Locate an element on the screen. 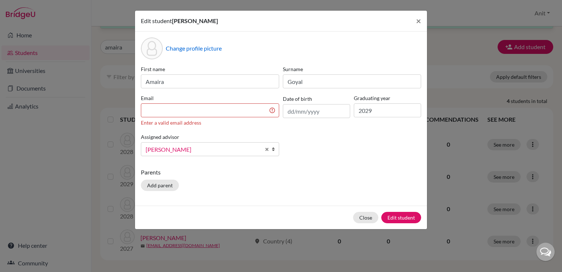  p: Parents is located at coordinates (281, 172).